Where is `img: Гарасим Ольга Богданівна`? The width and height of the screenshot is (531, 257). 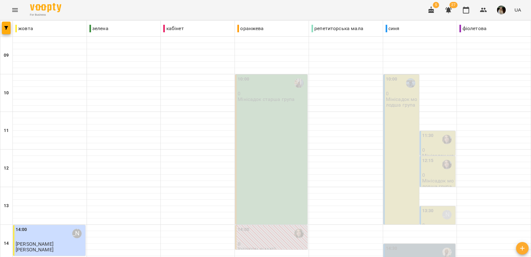
img: Гарасим Ольга Богданівна is located at coordinates (411, 83).